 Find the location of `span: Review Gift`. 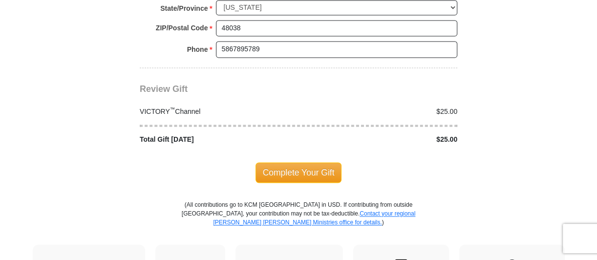

span: Review Gift is located at coordinates (164, 89).